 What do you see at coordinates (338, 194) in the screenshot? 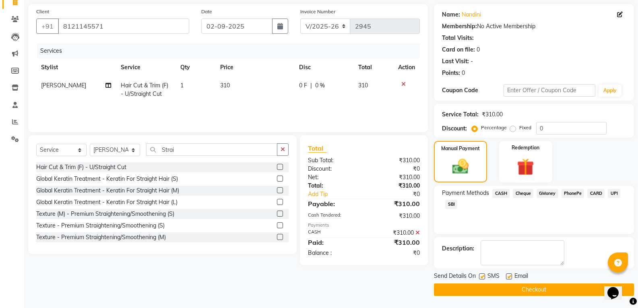
I see `a: Add Tip` at bounding box center [338, 194].